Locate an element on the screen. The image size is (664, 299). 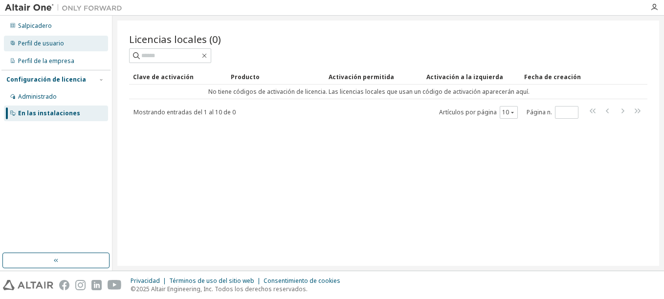
span: Mostrando entradas del 1 al 10 de 0 is located at coordinates (184, 112).